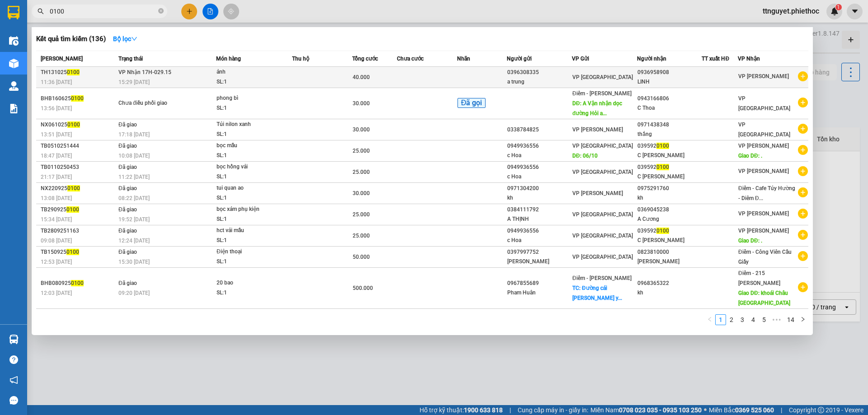 The height and width of the screenshot is (415, 868). What do you see at coordinates (365, 59) in the screenshot?
I see `span: Tổng cước` at bounding box center [365, 59].